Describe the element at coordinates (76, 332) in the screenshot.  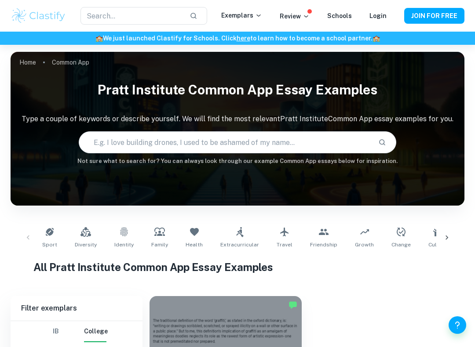
I see `div: Filter type choice` at that location.